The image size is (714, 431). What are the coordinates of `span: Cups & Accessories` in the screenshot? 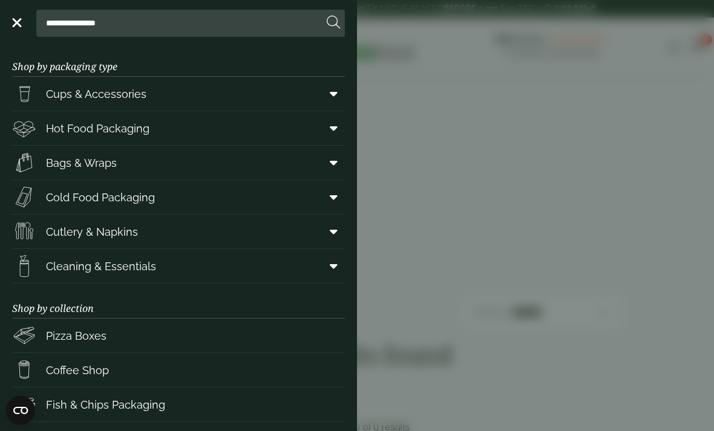 It's located at (96, 94).